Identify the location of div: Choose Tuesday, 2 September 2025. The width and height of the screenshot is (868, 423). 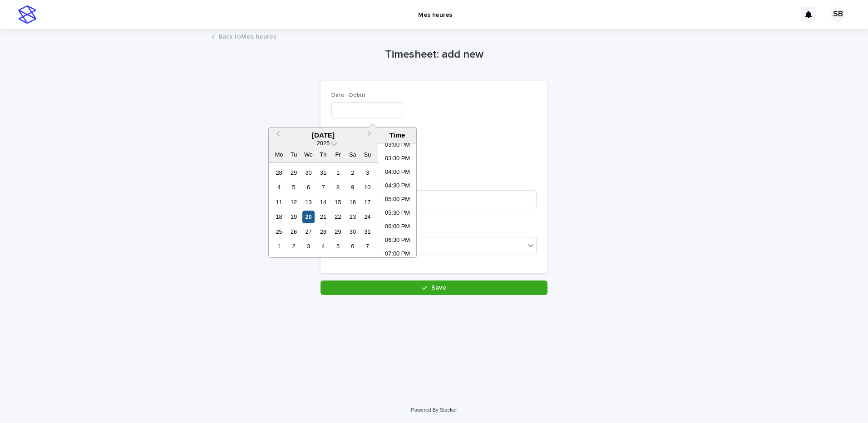
(293, 246).